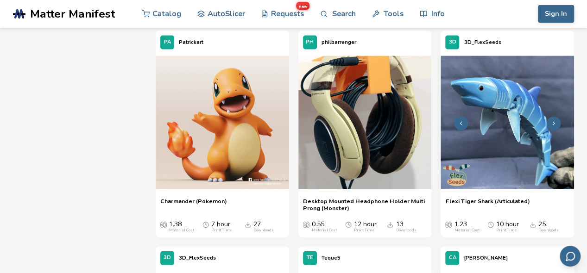  I want to click on a: Desktop Mounted Headphone Holder Multi Prong (Monster), so click(365, 205).